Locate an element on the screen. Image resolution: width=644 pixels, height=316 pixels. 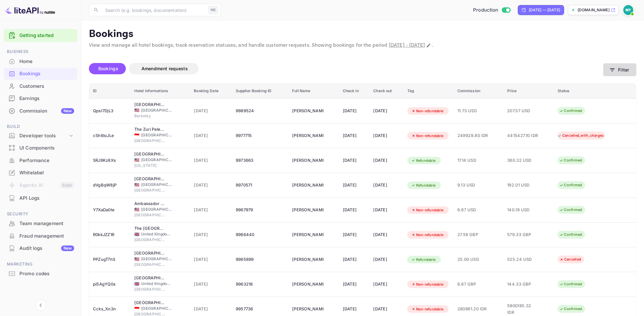
input: Search (e.g. bookings, documentation) is located at coordinates (154, 10).